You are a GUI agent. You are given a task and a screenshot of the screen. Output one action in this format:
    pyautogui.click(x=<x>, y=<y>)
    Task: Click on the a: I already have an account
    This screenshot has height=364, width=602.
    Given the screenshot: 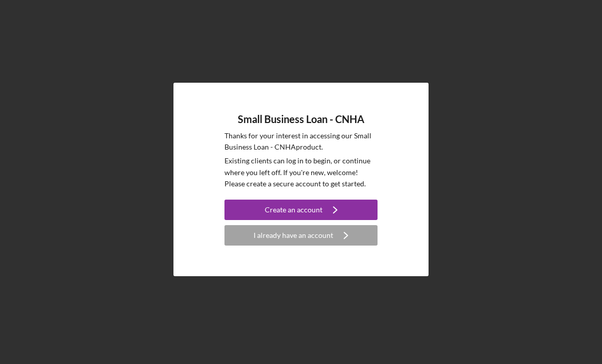 What is the action you would take?
    pyautogui.click(x=301, y=235)
    